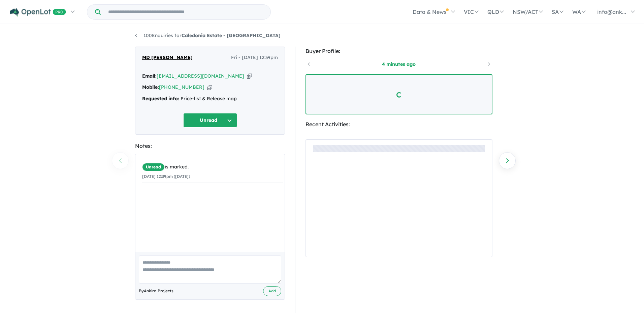 The height and width of the screenshot is (322, 644). I want to click on div: is marked., so click(212, 167).